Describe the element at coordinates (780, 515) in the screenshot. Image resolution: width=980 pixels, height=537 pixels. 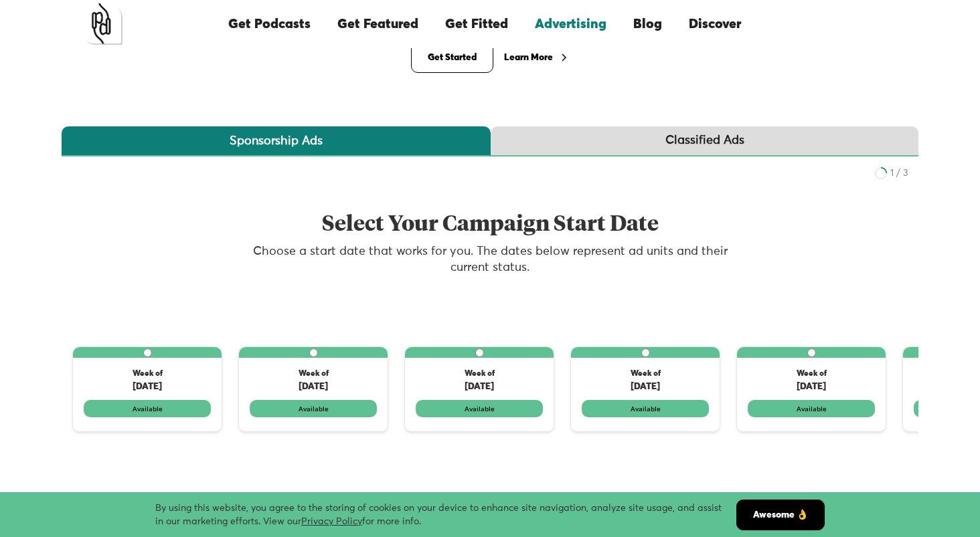
I see `a: Awesome 👌` at that location.